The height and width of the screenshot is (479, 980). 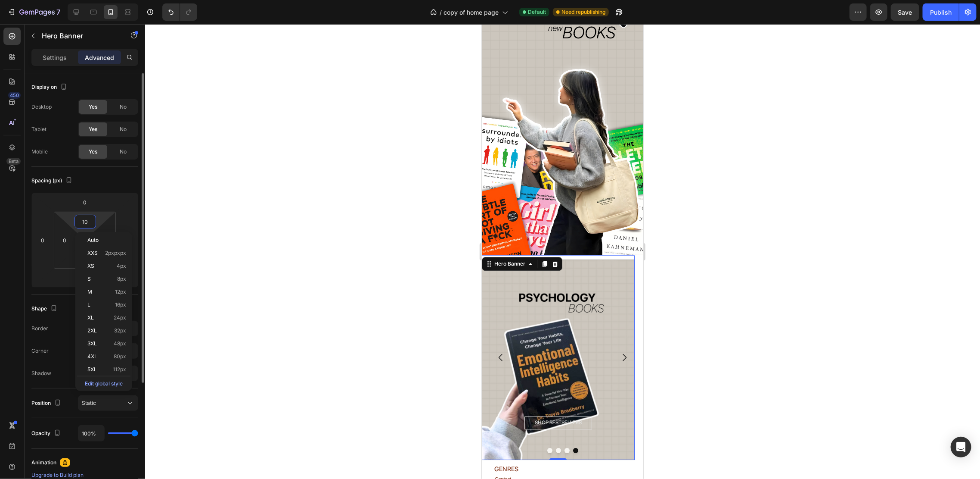 What do you see at coordinates (13, 161) in the screenshot?
I see `div: Beta` at bounding box center [13, 161].